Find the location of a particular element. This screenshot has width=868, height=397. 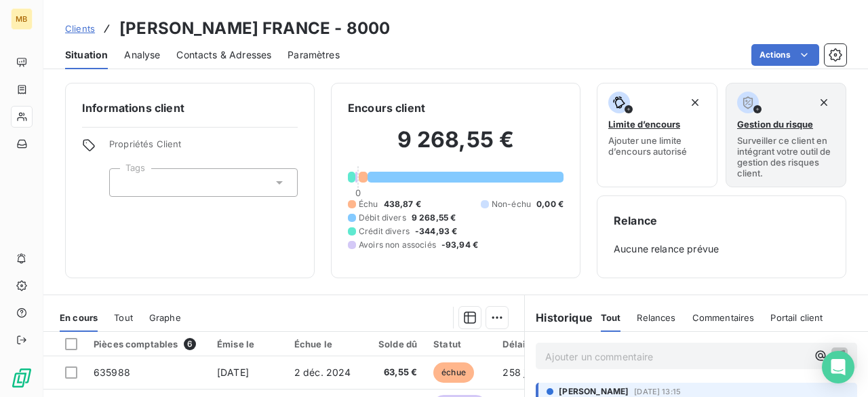

span: 0,00 € is located at coordinates (550, 204).